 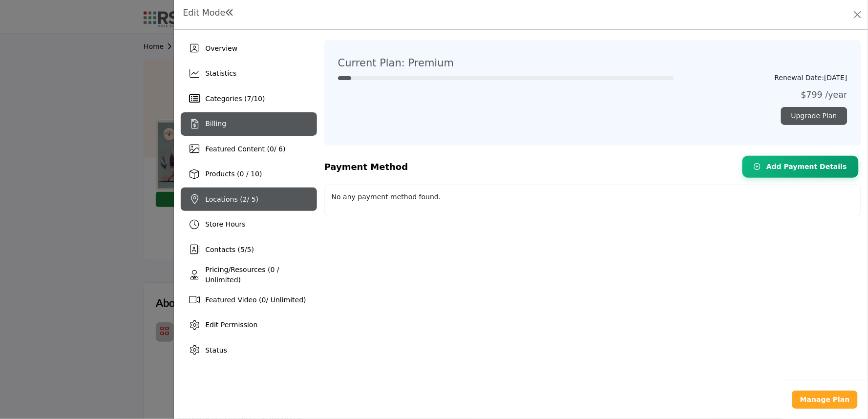 What do you see at coordinates (215, 124) in the screenshot?
I see `span: Billing` at bounding box center [215, 124].